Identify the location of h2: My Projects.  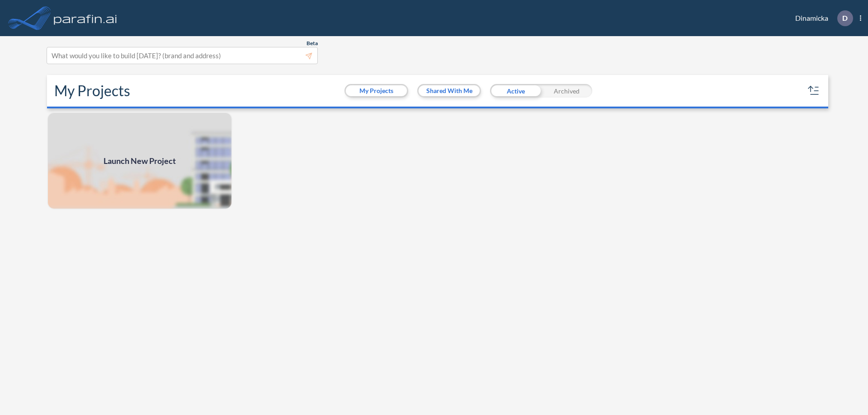
(92, 91).